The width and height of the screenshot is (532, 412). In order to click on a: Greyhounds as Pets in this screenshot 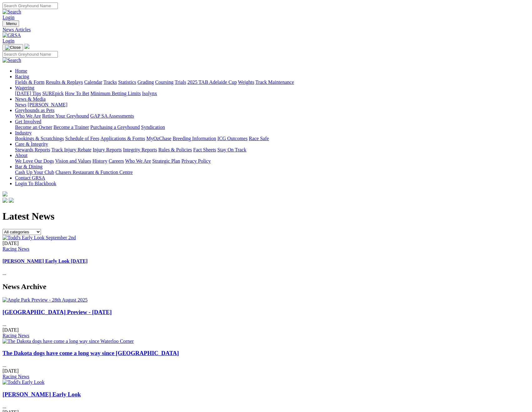, I will do `click(35, 110)`.